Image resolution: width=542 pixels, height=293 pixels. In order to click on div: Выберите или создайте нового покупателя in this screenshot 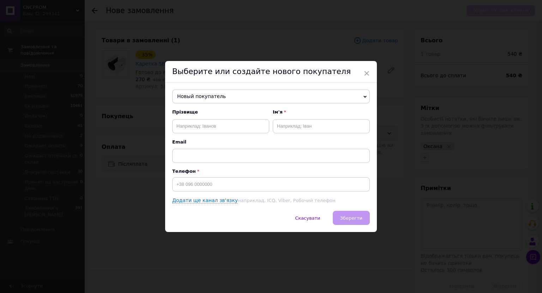, I will do `click(271, 72)`.